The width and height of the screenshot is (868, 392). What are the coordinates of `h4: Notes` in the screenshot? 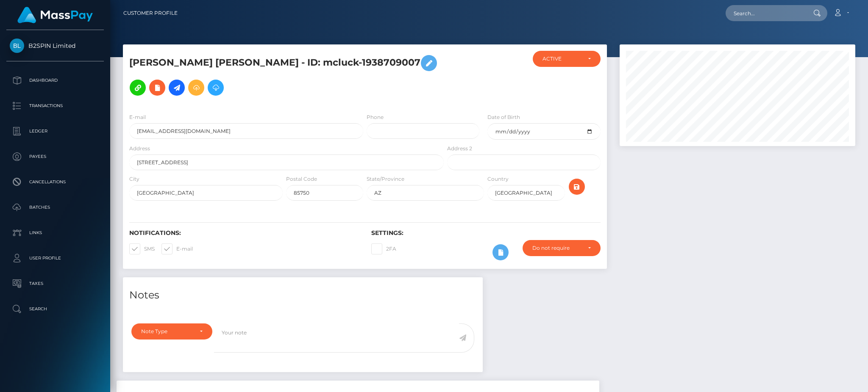 It's located at (303, 295).